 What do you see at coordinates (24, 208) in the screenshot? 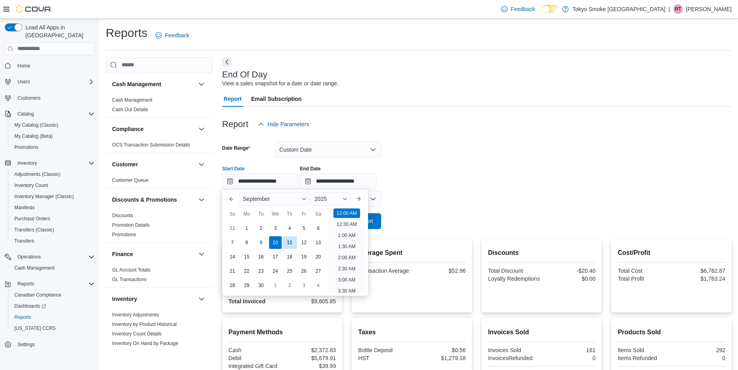
I see `span: Manifests` at bounding box center [24, 208].